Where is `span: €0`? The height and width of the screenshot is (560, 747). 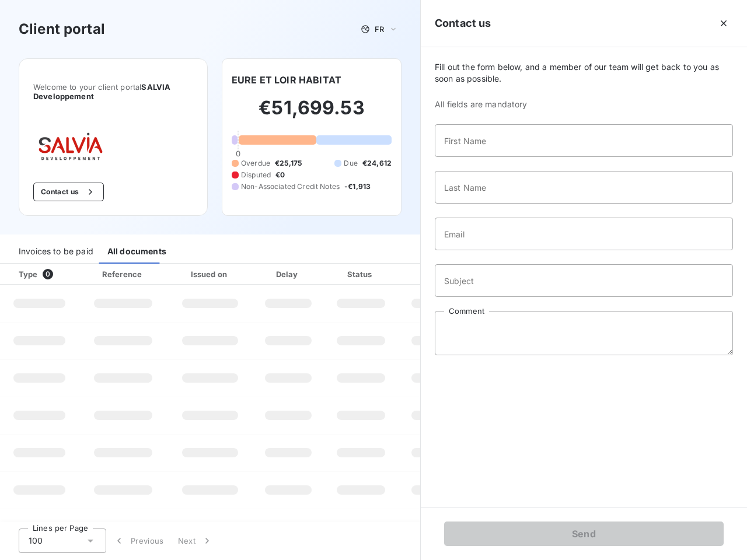
span: €0 is located at coordinates (281, 175).